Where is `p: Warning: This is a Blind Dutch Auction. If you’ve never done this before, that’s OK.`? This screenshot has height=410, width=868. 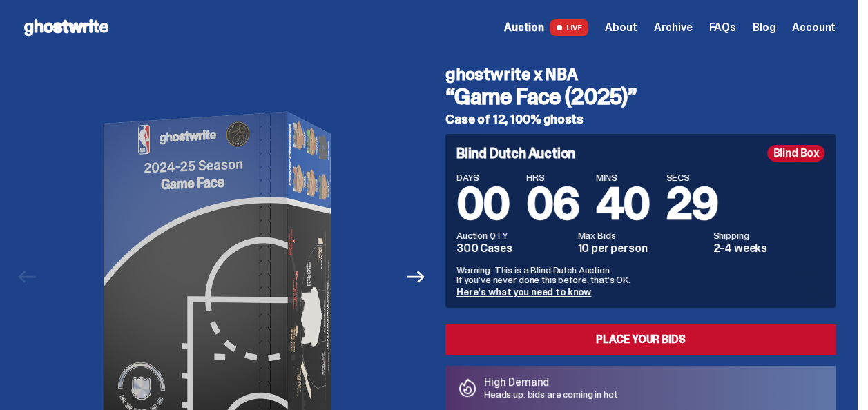 p: Warning: This is a Blind Dutch Auction. If you’ve never done this before, that’s OK. is located at coordinates (640, 275).